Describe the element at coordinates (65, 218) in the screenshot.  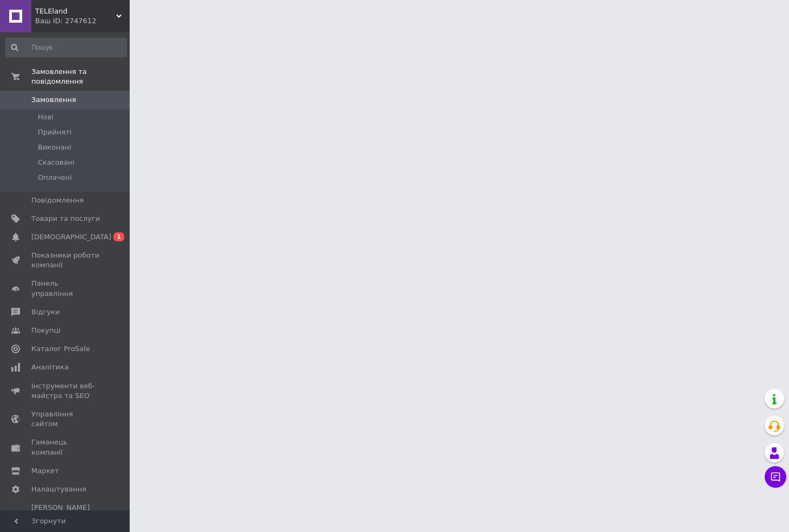
I see `span: Товари та послуги` at that location.